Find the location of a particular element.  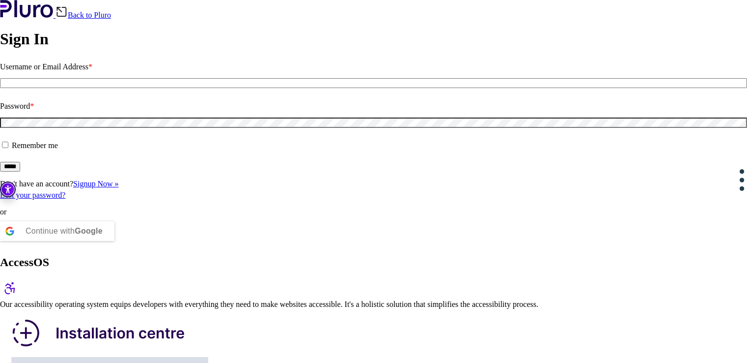

a: Signup Now » is located at coordinates (96, 183).